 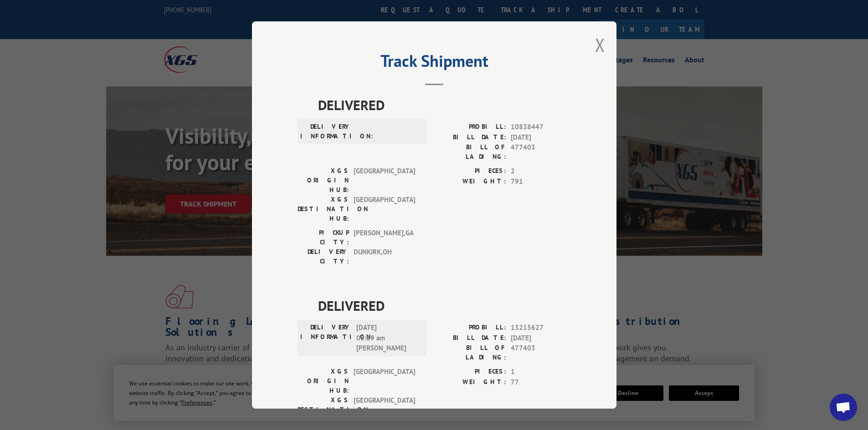 I want to click on span: 791, so click(x=541, y=182).